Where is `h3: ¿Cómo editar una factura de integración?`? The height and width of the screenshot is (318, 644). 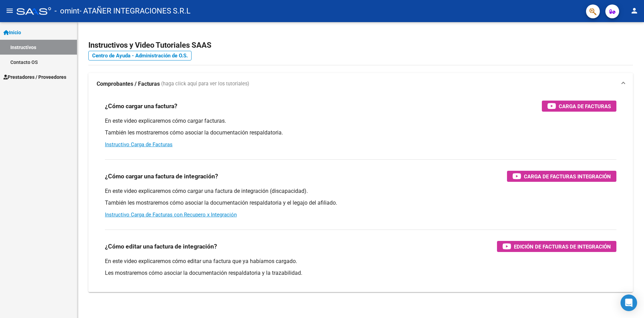 h3: ¿Cómo editar una factura de integración? is located at coordinates (161, 246).